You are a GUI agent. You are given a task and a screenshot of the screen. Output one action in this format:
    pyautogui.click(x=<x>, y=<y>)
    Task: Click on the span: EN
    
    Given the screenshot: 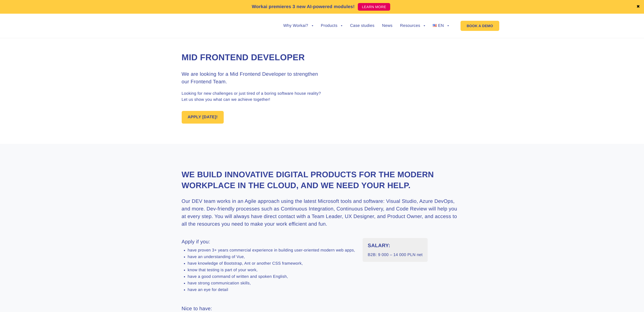 What is the action you would take?
    pyautogui.click(x=440, y=26)
    